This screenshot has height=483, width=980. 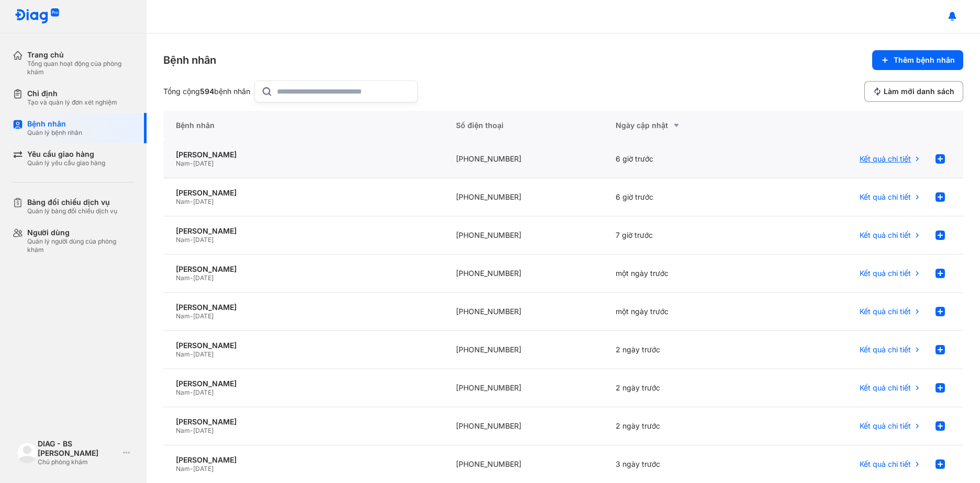 I want to click on div: Yêu cầu giao hàng, so click(x=66, y=155).